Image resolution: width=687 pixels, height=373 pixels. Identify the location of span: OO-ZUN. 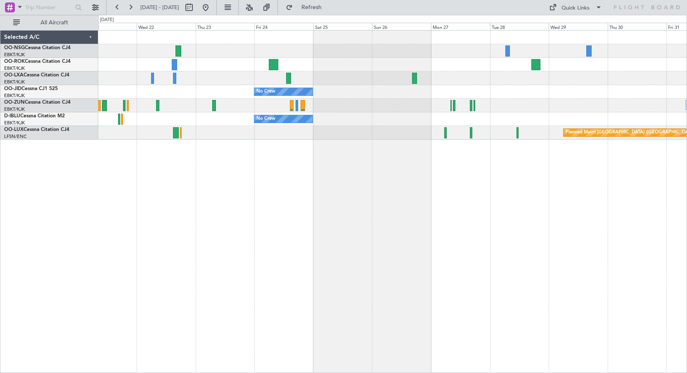
(14, 102).